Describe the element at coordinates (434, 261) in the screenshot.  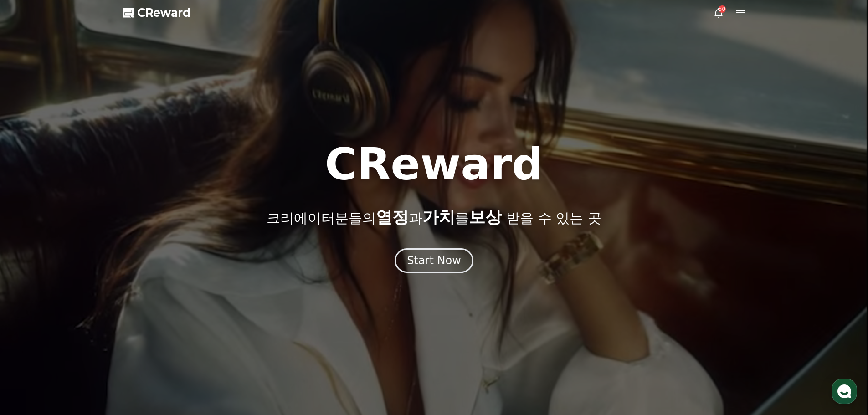
I see `button: Start Now` at that location.